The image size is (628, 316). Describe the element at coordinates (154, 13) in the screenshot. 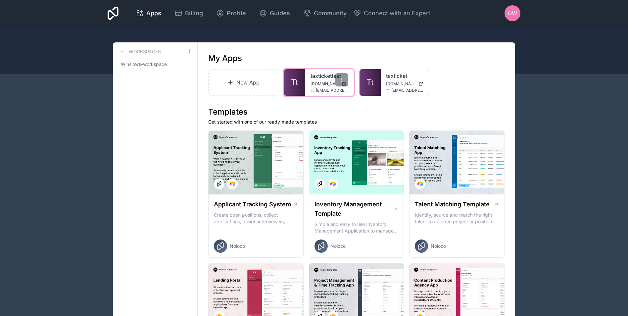

I see `span: Apps` at that location.